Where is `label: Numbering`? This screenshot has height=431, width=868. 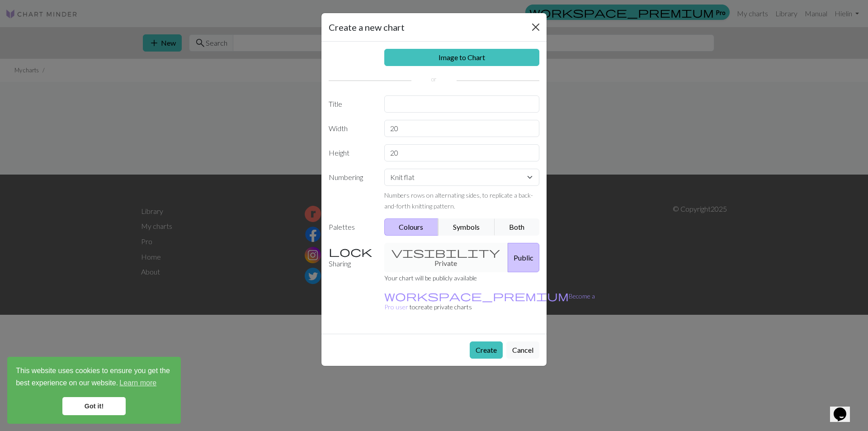 label: Numbering is located at coordinates (351, 190).